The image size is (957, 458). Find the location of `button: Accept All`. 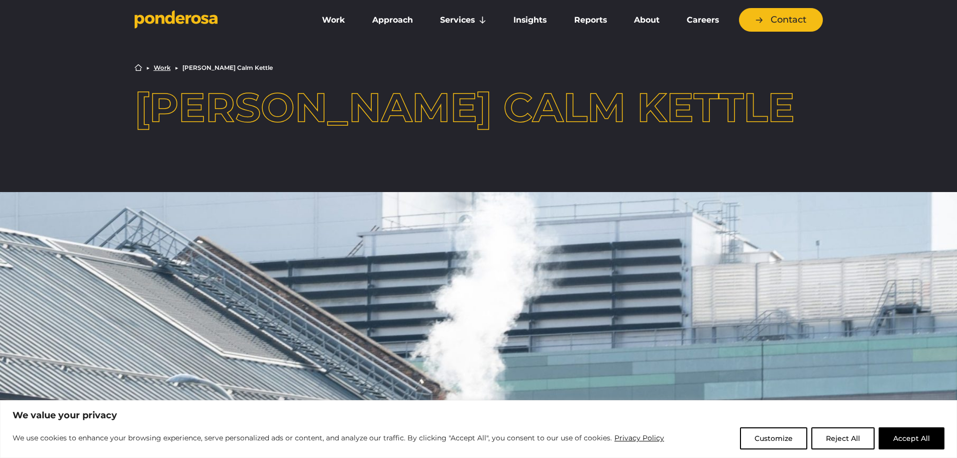

button: Accept All is located at coordinates (912, 438).